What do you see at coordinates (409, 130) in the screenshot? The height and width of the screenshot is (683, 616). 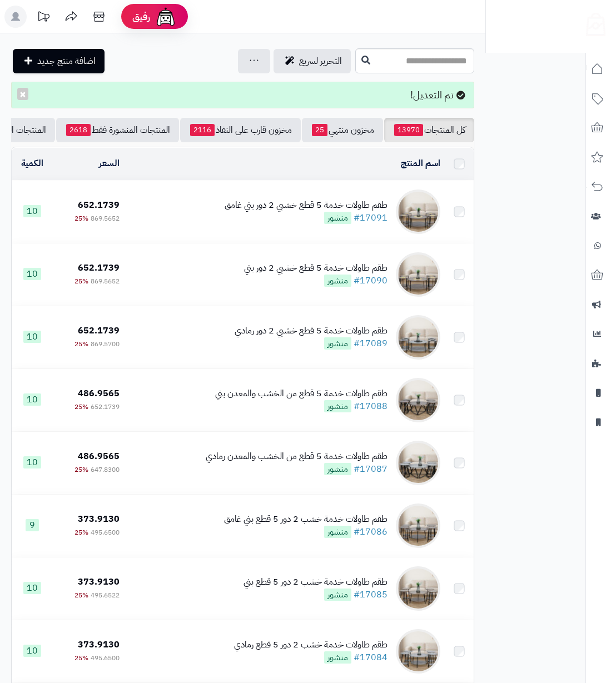 I see `span: 13970` at bounding box center [409, 130].